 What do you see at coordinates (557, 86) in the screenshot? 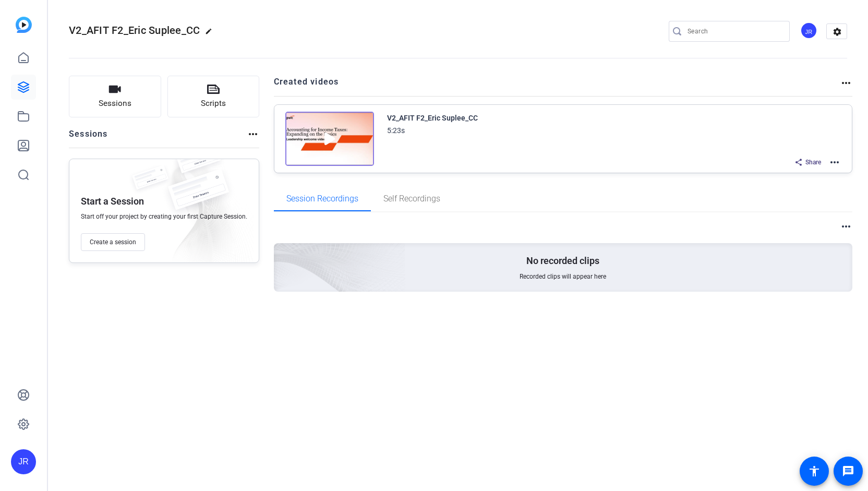
I see `h2: Created videos` at bounding box center [557, 86].